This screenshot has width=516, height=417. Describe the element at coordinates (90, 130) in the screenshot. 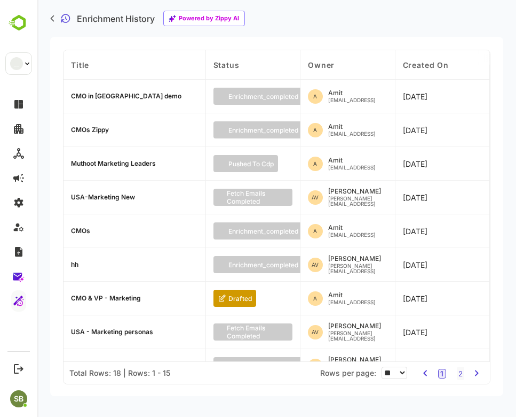

I see `div: CMOs Zippy` at that location.